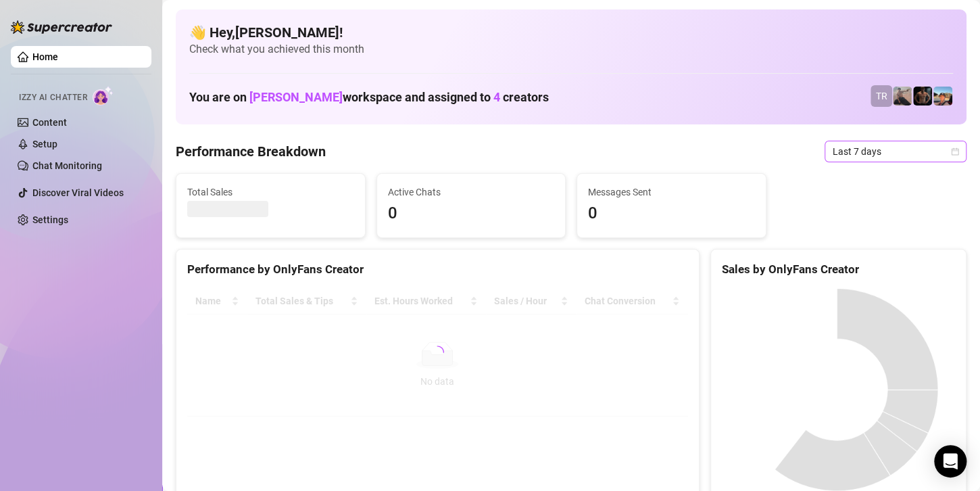  I want to click on div: Performance by OnlyFans Creator, so click(438, 269).